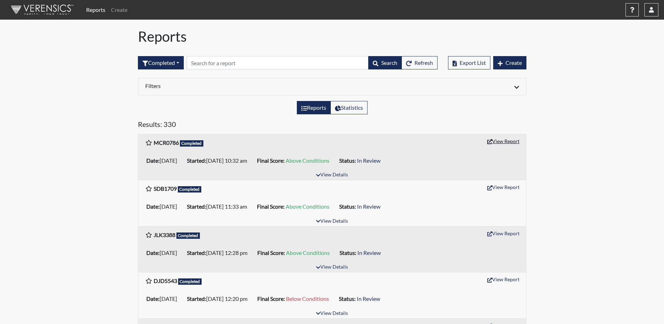 Image resolution: width=664 pixels, height=324 pixels. What do you see at coordinates (278, 63) in the screenshot?
I see `input: Search by Registration ID, Interview Number, or Investigation Name.` at bounding box center [278, 63].